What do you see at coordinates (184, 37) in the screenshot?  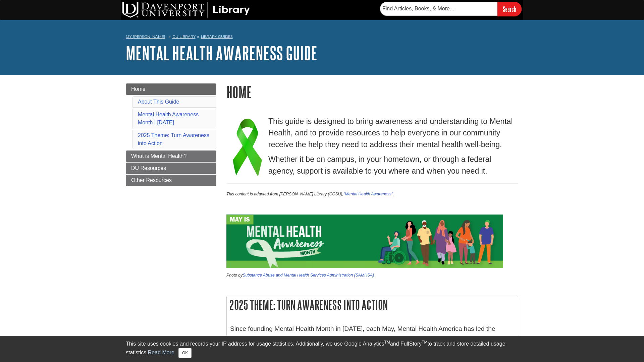 I see `a: DU Library` at bounding box center [184, 37].